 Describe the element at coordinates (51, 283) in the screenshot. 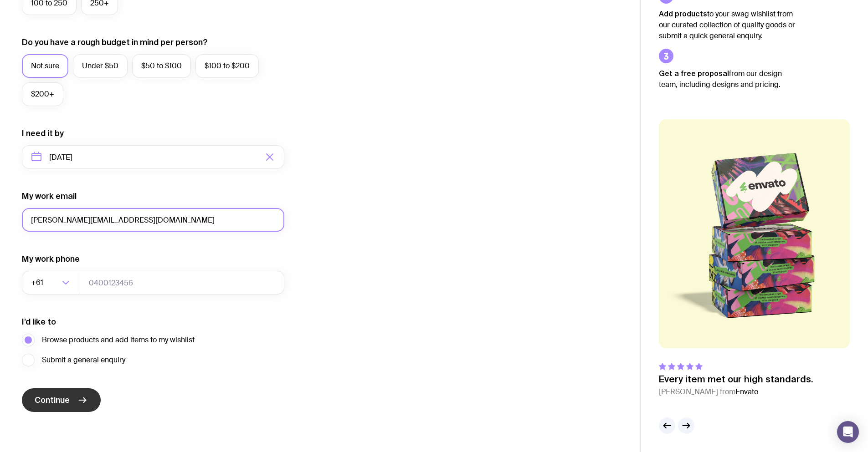

I see `div: Search for option` at that location.